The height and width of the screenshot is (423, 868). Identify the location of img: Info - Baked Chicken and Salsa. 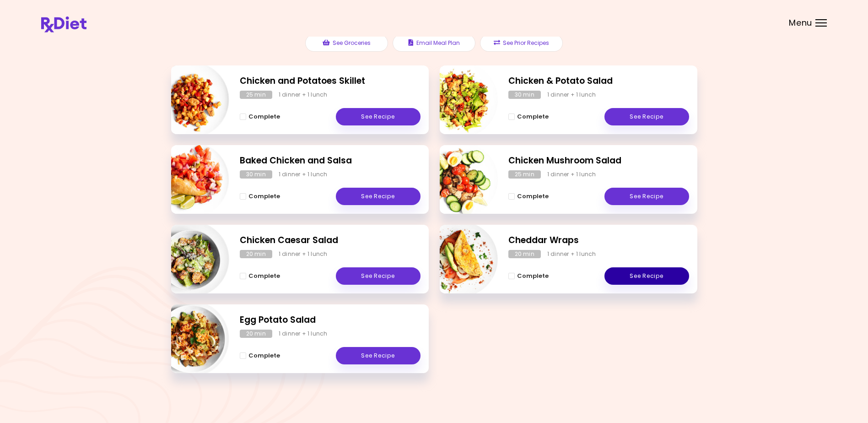
(191, 179).